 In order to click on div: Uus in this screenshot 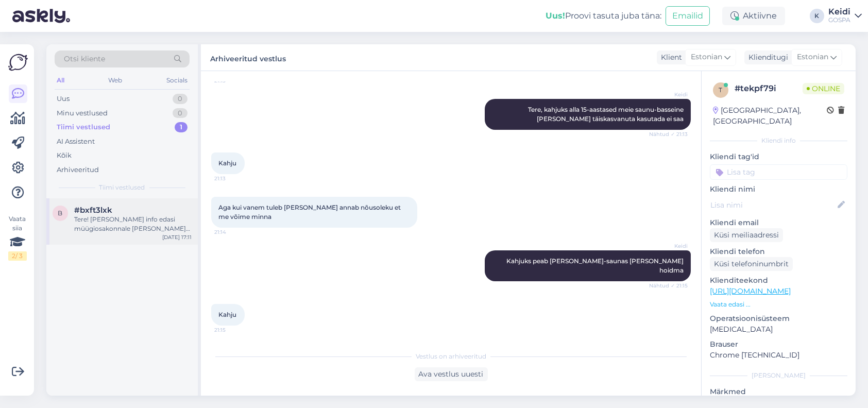, I will do `click(63, 99)`.